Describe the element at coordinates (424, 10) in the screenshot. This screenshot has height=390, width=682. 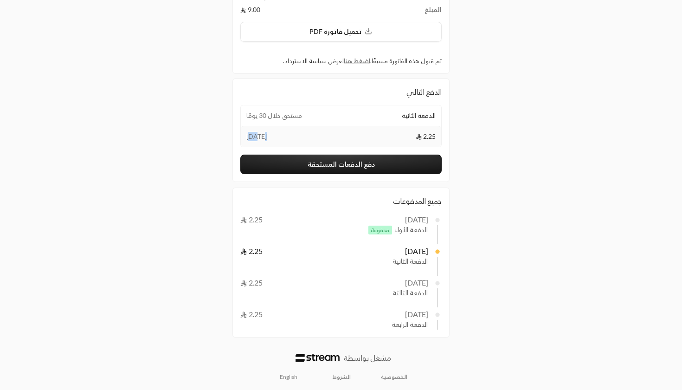
I see `td: المبلغ` at that location.